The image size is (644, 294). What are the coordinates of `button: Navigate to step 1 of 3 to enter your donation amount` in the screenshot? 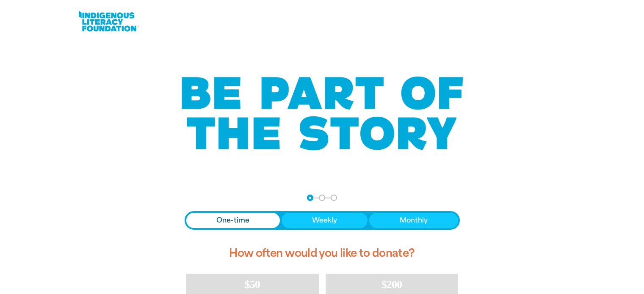 It's located at (310, 197).